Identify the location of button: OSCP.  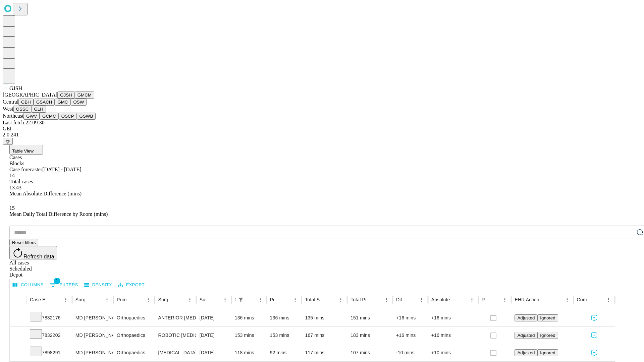
(68, 116).